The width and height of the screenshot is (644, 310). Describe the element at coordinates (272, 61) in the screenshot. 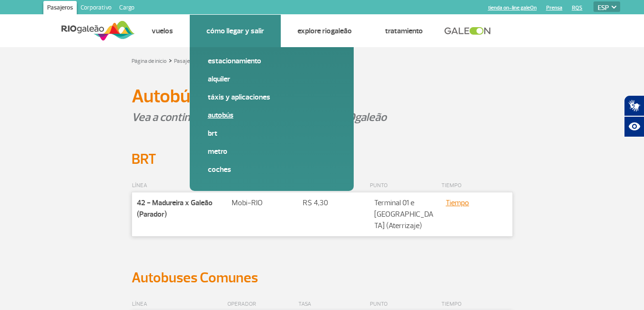

I see `a: Estacionamiento` at that location.